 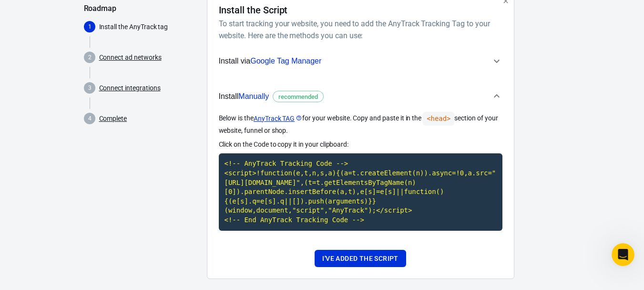 I want to click on a: AnyTrack TAG, so click(x=278, y=119).